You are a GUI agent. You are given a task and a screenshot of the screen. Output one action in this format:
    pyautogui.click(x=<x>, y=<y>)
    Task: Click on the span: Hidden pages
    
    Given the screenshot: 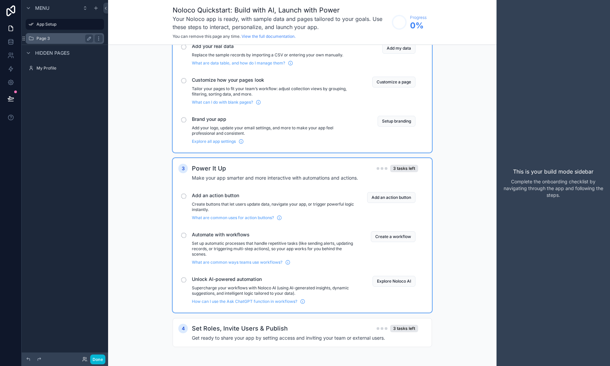 What is the action you would take?
    pyautogui.click(x=52, y=53)
    